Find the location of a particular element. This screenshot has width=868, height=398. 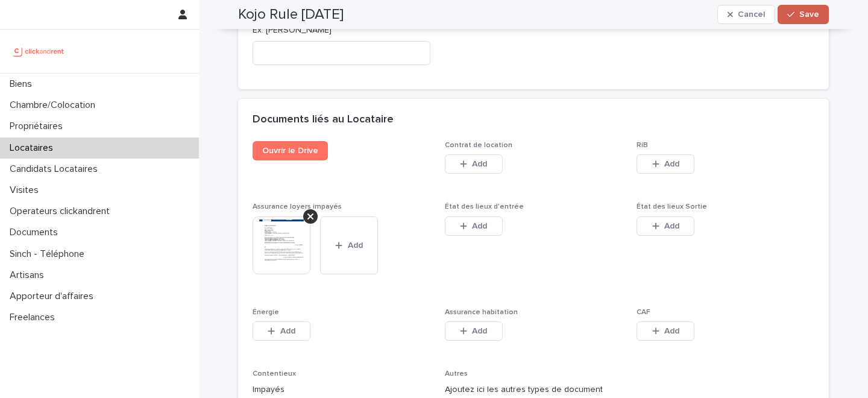

p: Chambre/Colocation is located at coordinates (55, 105).